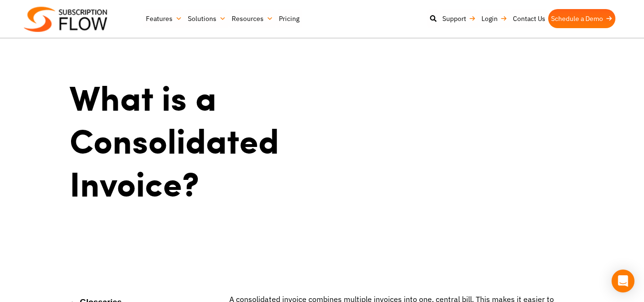  I want to click on a: Schedule a Demo, so click(582, 19).